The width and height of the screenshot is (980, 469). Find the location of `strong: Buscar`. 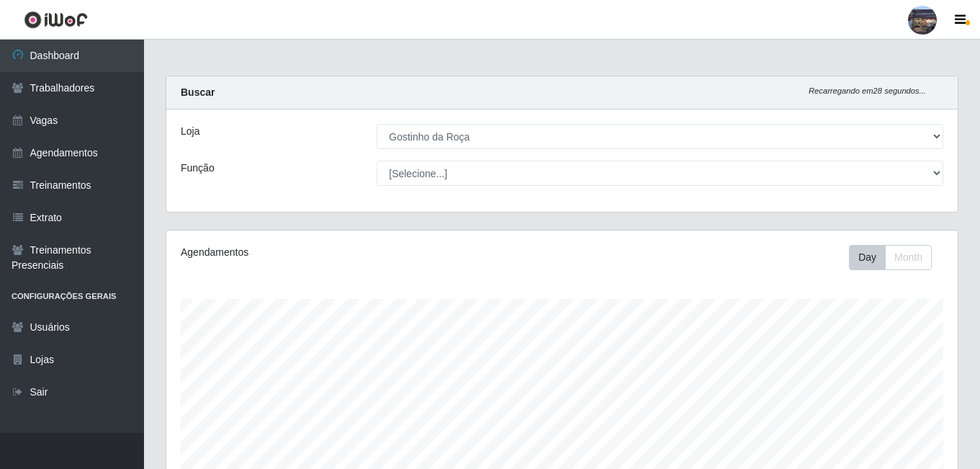

strong: Buscar is located at coordinates (197, 92).